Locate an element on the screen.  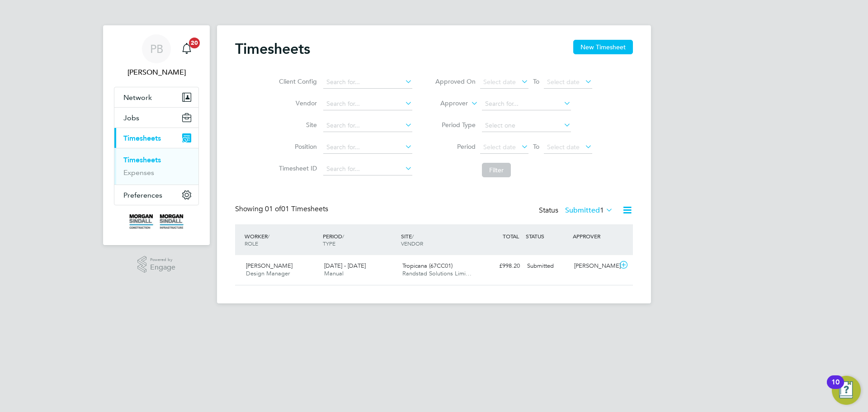
div: Submitted is located at coordinates (547, 266).